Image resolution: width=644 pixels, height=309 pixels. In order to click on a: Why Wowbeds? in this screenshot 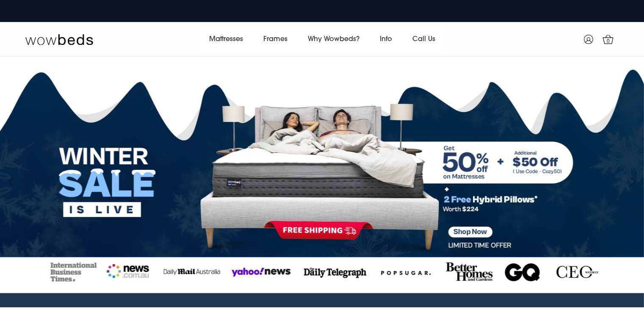, I will do `click(334, 39)`.